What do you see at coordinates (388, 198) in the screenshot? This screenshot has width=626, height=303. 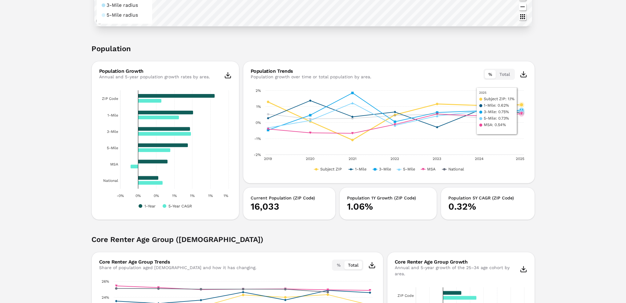 I see `h3: Population 1Y Growth (ZIP Code)` at bounding box center [388, 198].